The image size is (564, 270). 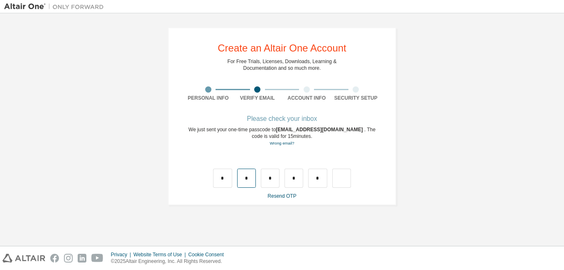 What do you see at coordinates (82, 258) in the screenshot?
I see `img: linkedin.svg` at bounding box center [82, 258].